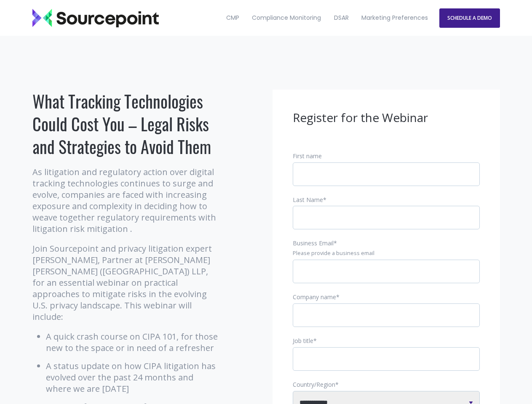  I want to click on h1: What Tracking Technologies Could Cost You – Legal Risks and Strategies to Avoid Them, so click(126, 124).